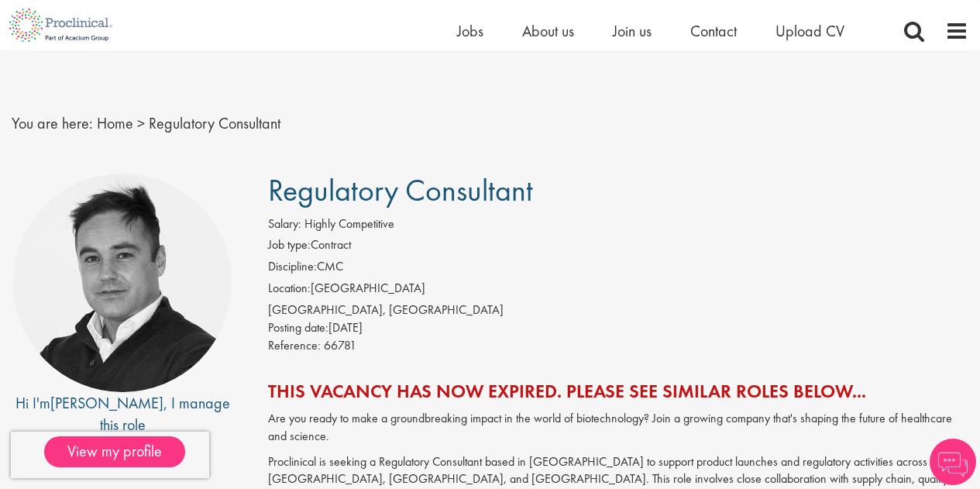 The width and height of the screenshot is (980, 489). Describe the element at coordinates (349, 223) in the screenshot. I see `span: Highly Competitive` at that location.